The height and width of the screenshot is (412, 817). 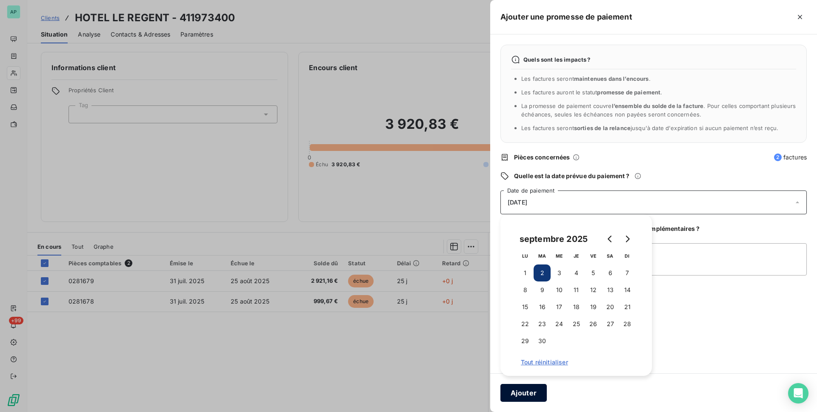 I want to click on span: maintenues dans l’encours, so click(x=611, y=79).